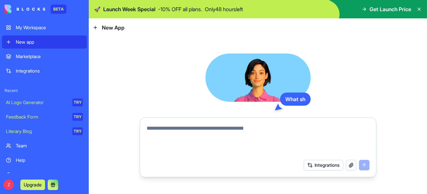  Describe the element at coordinates (49, 28) in the screenshot. I see `div: My Workspace` at that location.